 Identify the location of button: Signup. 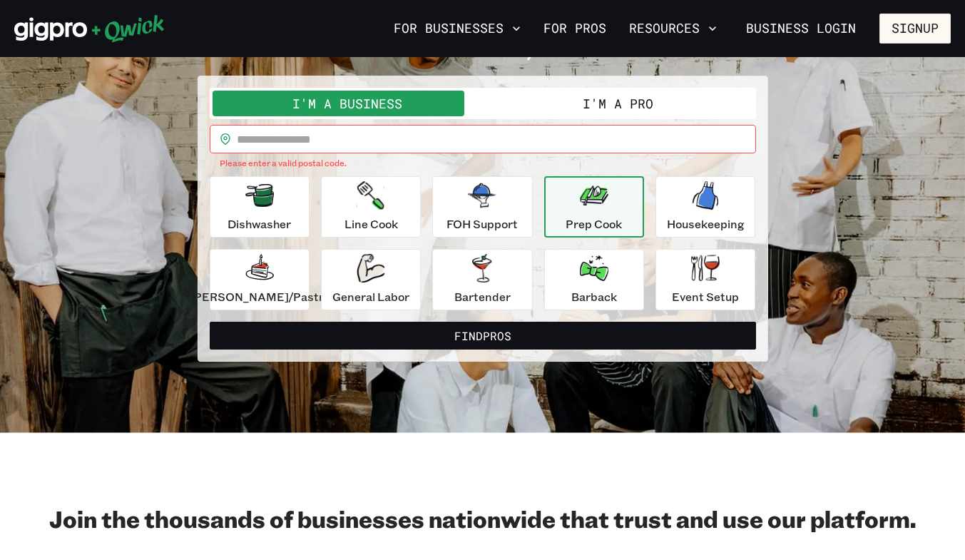
(916, 28).